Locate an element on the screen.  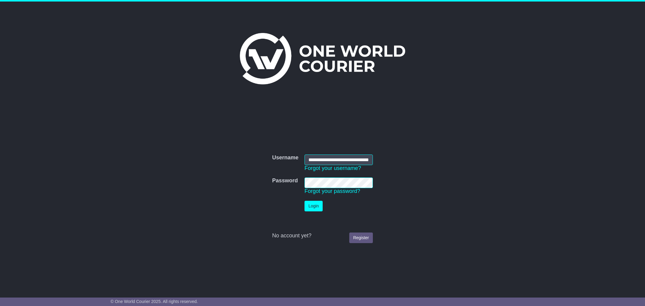
a: Forgot your password? is located at coordinates (332, 191).